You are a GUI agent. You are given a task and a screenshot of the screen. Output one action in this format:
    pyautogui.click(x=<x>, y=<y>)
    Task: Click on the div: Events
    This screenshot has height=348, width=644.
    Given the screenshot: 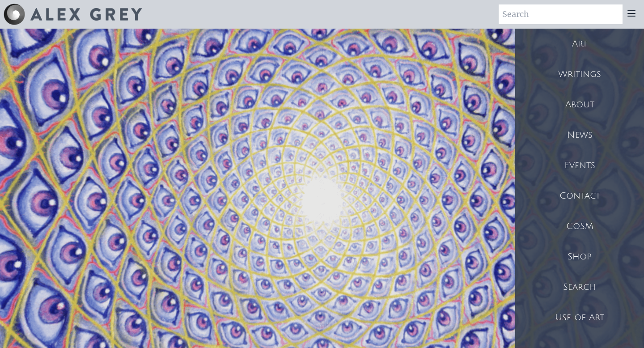 What is the action you would take?
    pyautogui.click(x=580, y=165)
    